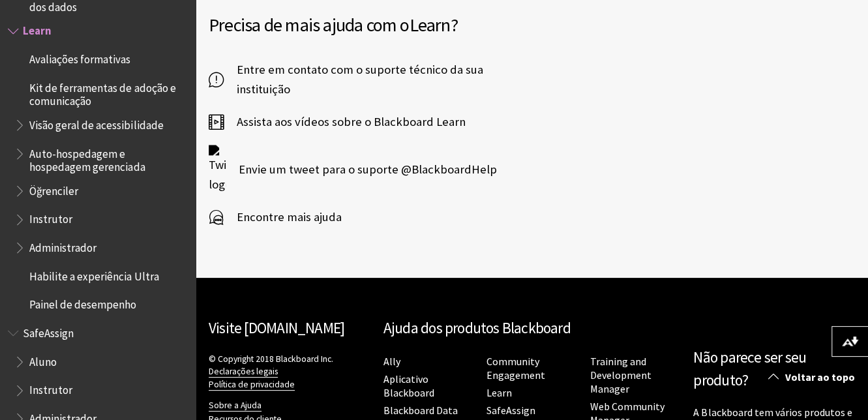 The width and height of the screenshot is (868, 420). What do you see at coordinates (361, 170) in the screenshot?
I see `span: Envie um tweet para o suporte @BlackboardHelp` at bounding box center [361, 170].